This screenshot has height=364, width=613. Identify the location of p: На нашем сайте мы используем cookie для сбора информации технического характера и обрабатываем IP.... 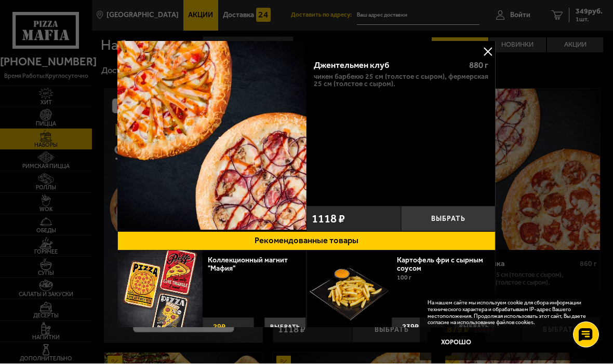
(508, 313).